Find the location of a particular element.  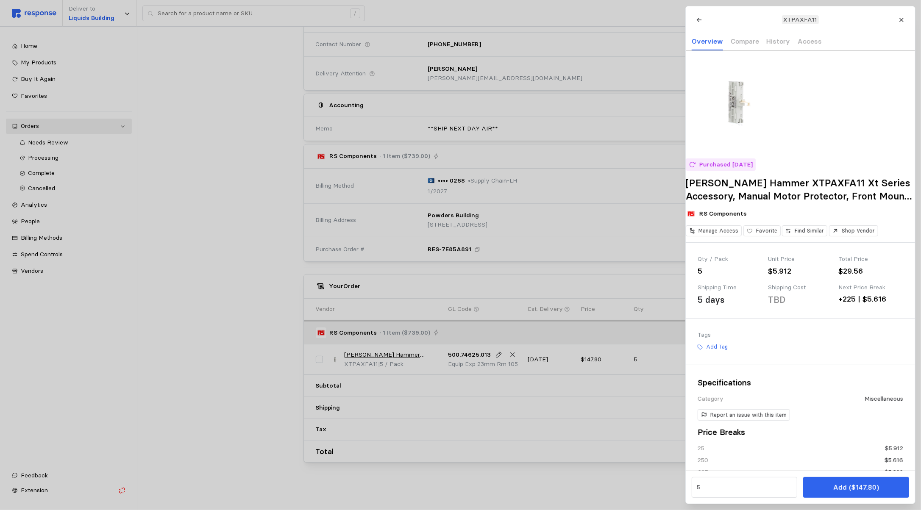

div: Category is located at coordinates (710, 399).